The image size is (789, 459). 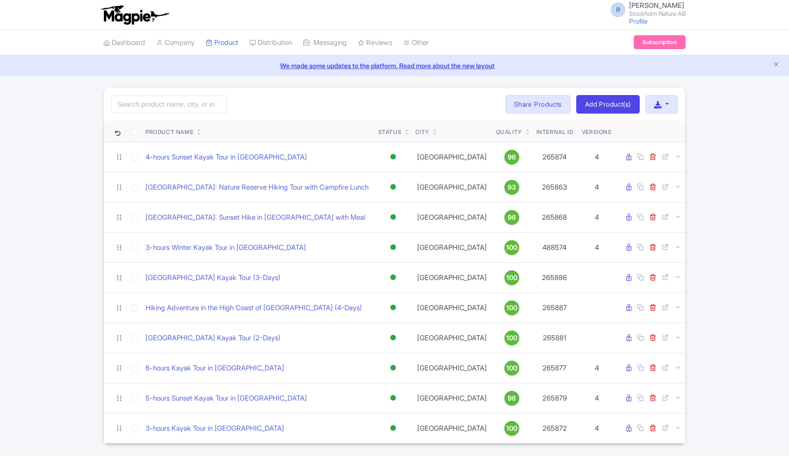 What do you see at coordinates (554, 247) in the screenshot?
I see `td: 488574` at bounding box center [554, 247].